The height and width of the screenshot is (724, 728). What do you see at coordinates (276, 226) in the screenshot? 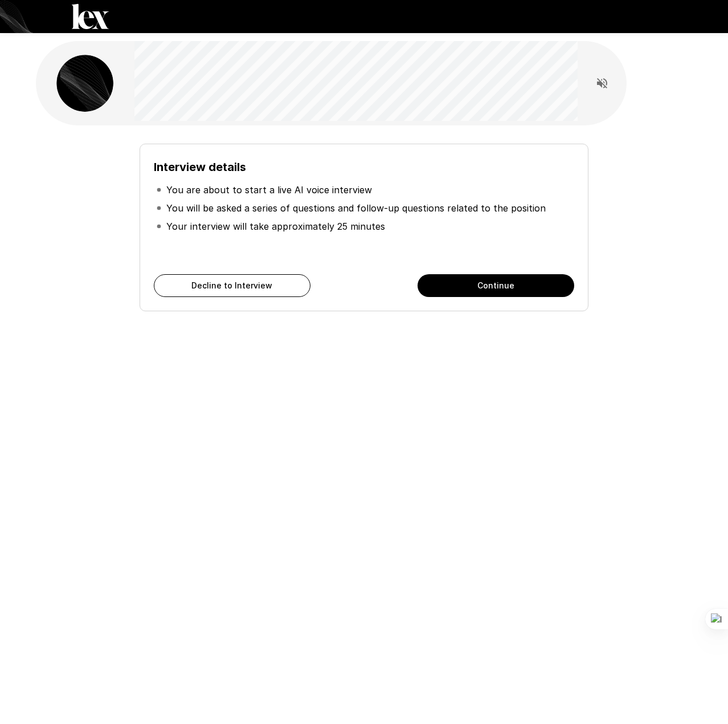
I see `p: Your interview will take approximately 25 minutes` at bounding box center [276, 226].